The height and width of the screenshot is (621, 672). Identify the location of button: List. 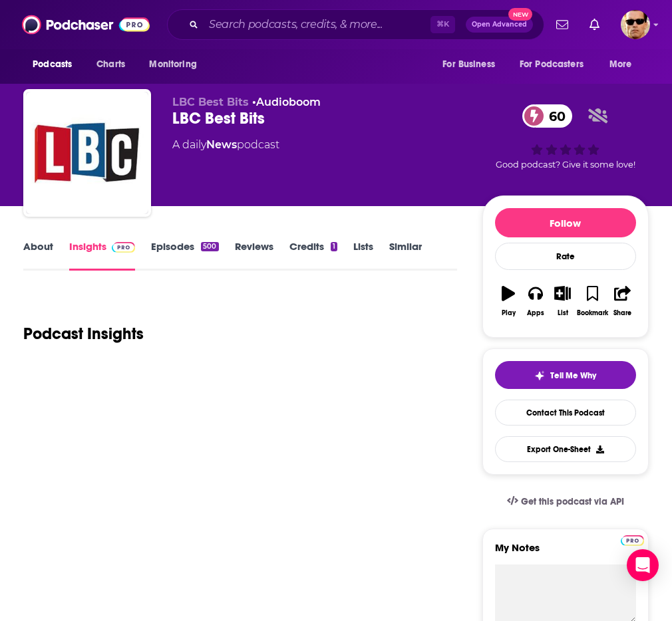
(562, 301).